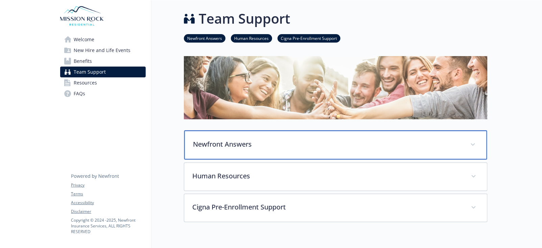 This screenshot has width=542, height=248. What do you see at coordinates (103, 61) in the screenshot?
I see `a: Benefits` at bounding box center [103, 61].